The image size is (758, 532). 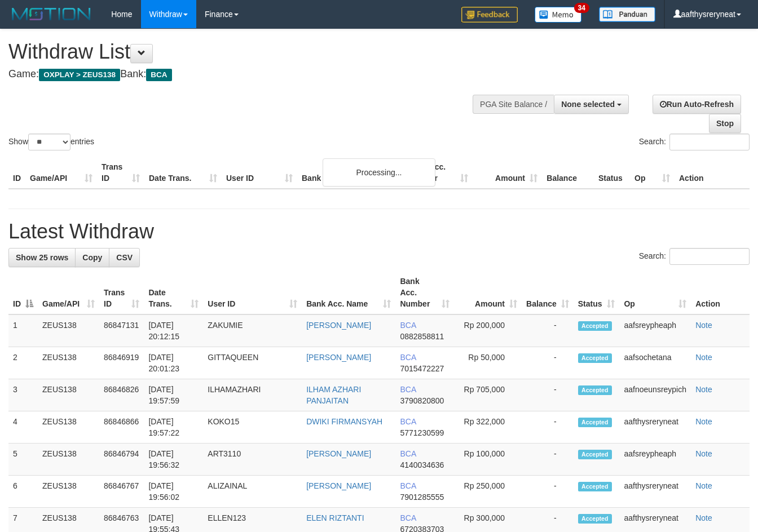 I want to click on th: Bank Acc. Name: activate to sort column ascending, so click(x=348, y=293).